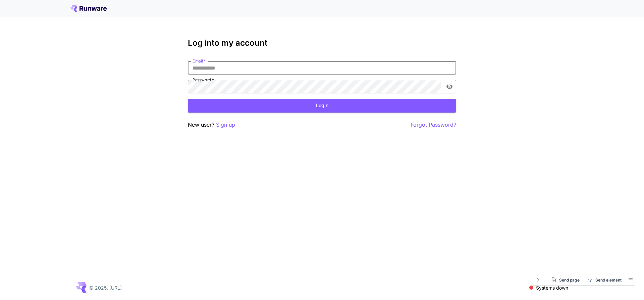 This screenshot has height=300, width=644. Describe the element at coordinates (450, 87) in the screenshot. I see `button: toggle password visibility` at that location.